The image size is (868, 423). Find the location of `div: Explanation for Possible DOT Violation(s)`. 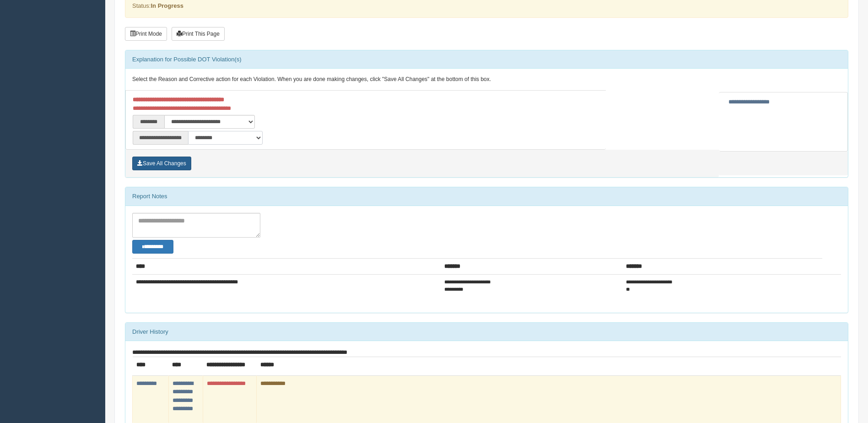

div: Explanation for Possible DOT Violation(s) is located at coordinates (486, 60).